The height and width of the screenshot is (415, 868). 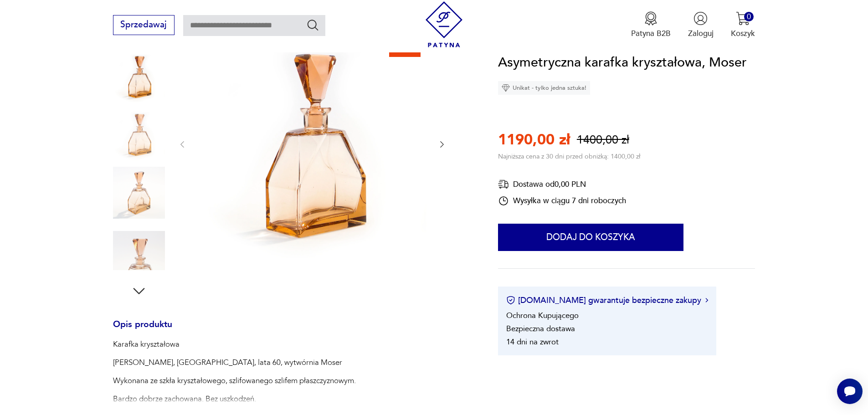 What do you see at coordinates (503, 184) in the screenshot?
I see `img: Ikona dostawy` at bounding box center [503, 184].